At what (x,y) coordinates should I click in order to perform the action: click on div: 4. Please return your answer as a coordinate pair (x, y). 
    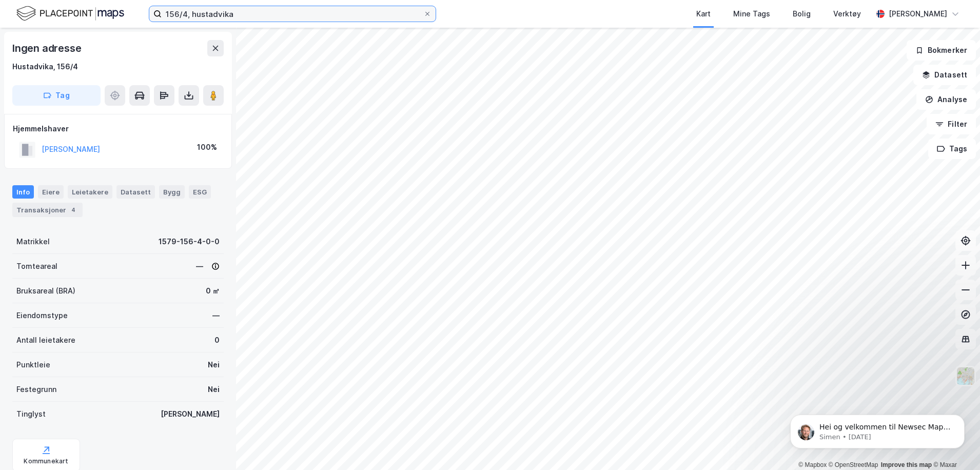
    Looking at the image, I should click on (73, 210).